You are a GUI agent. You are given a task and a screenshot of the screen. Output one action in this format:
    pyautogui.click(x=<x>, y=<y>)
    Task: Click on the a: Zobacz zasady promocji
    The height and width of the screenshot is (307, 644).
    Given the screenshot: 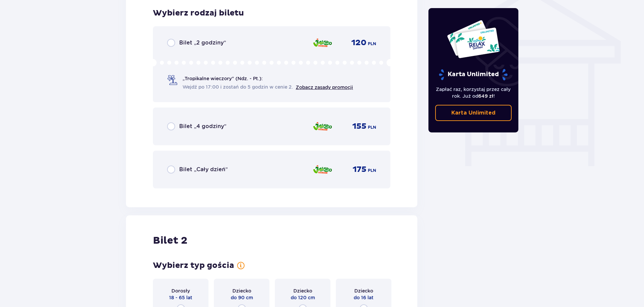 What is the action you would take?
    pyautogui.click(x=324, y=87)
    